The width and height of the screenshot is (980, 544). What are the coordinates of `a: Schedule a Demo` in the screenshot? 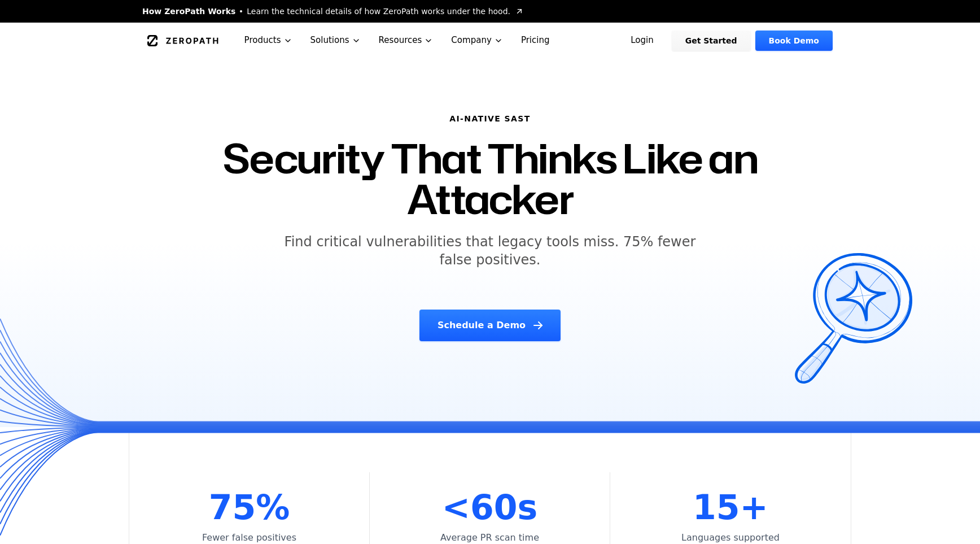 It's located at (490, 325).